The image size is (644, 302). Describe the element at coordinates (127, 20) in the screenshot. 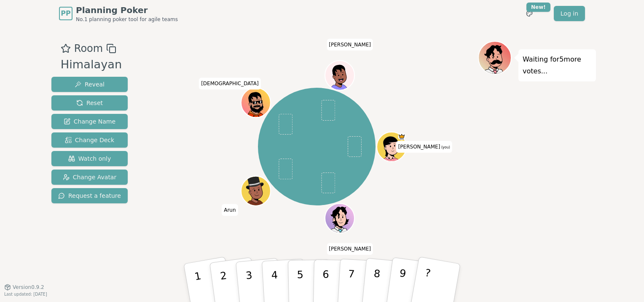

I see `span: No.1 planning poker tool for agile teams` at that location.